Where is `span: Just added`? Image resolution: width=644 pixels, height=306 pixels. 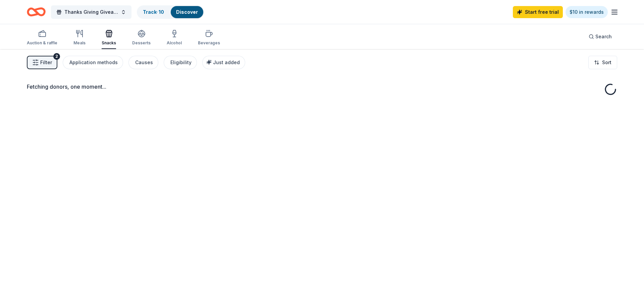
span: Just added is located at coordinates (226, 62).